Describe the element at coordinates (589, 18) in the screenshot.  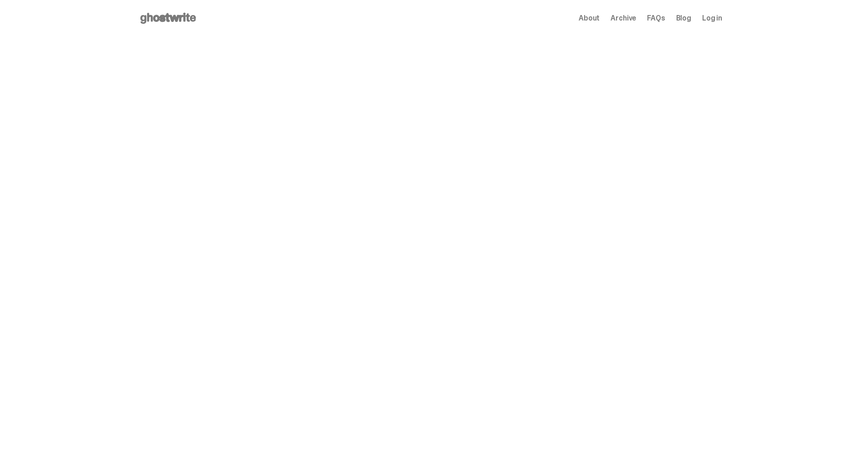
I see `span: About` at that location.